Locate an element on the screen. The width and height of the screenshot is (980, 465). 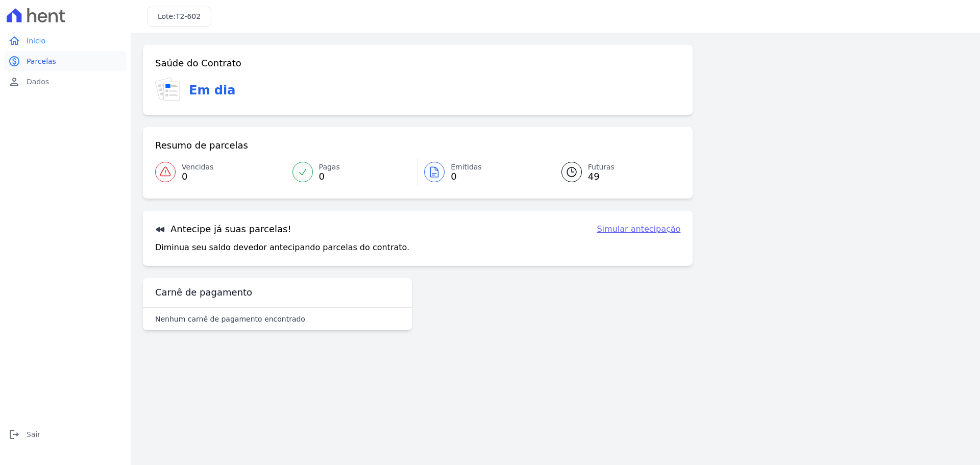
h3: Lote: is located at coordinates (179, 17).